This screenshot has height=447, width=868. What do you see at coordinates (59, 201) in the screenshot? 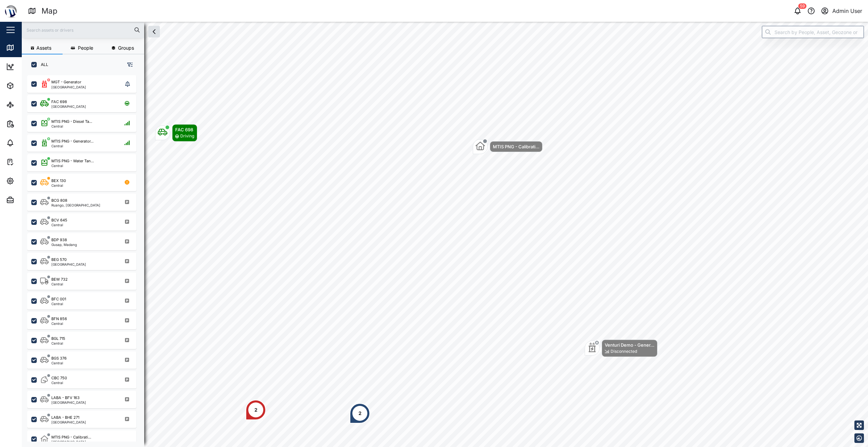
I see `div: BCG 808` at bounding box center [59, 201].